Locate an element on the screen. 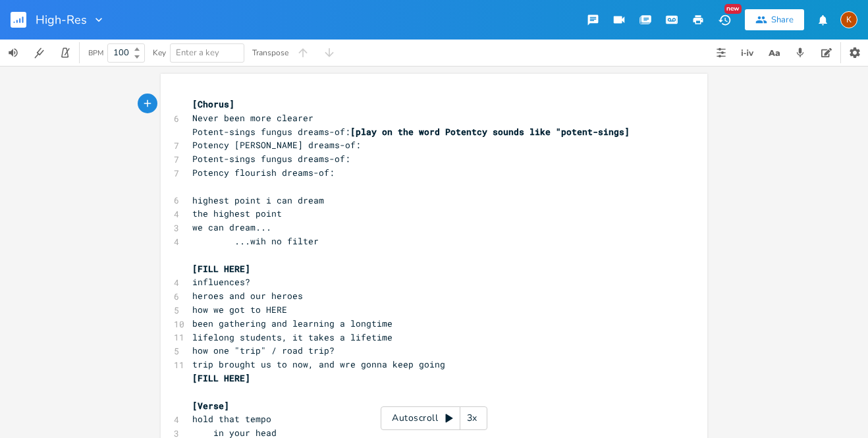 The height and width of the screenshot is (438, 868). span: Never been more clearer is located at coordinates (253, 118).